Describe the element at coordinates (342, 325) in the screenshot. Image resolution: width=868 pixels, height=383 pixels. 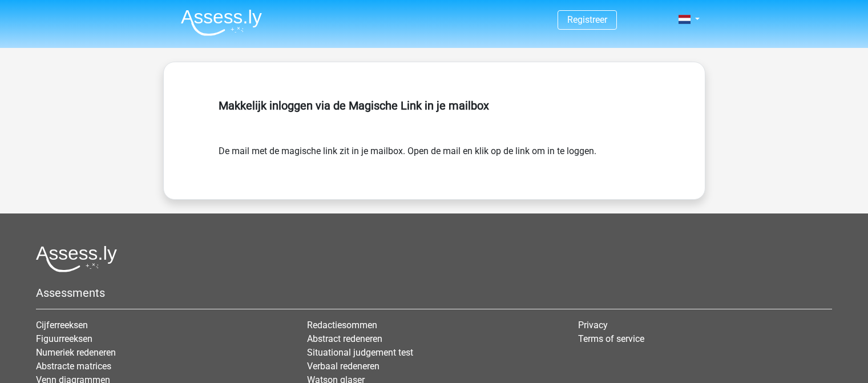
I see `a: Redactiesommen` at that location.